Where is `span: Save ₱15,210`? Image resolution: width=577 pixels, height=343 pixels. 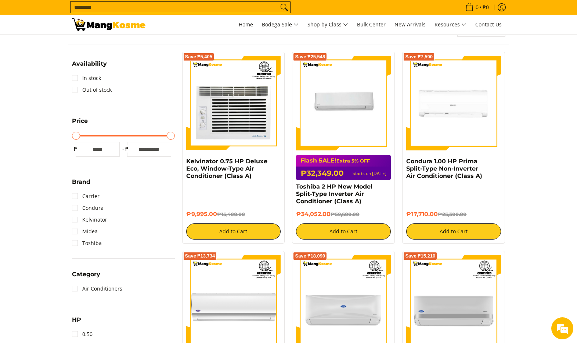 span: Save ₱15,210 is located at coordinates (420, 256).